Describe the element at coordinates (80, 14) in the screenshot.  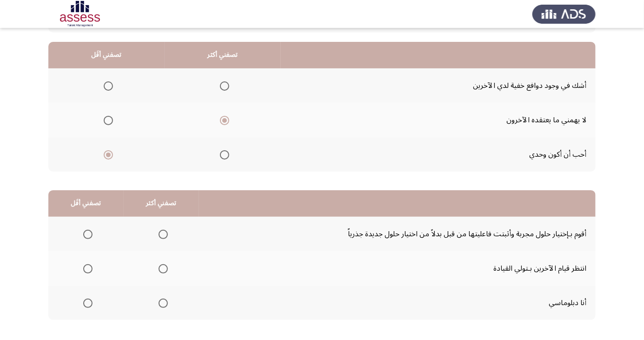
I see `img: Assessment logo of Development Assessment R1 (EN/AR)` at that location.